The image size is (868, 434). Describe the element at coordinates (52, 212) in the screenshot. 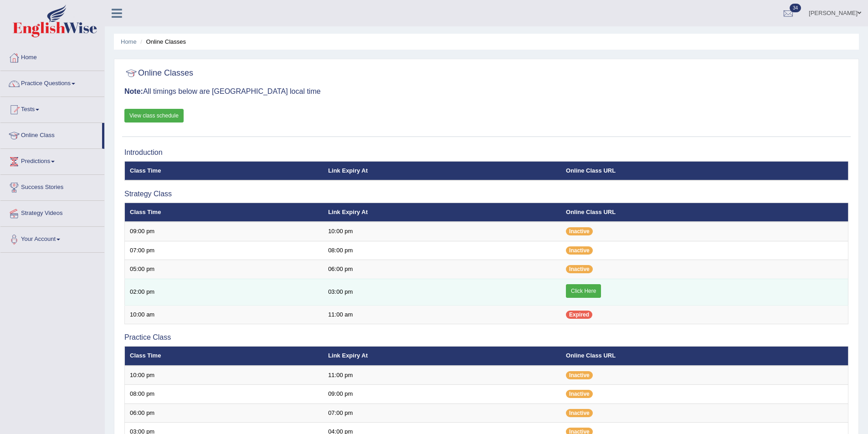

I see `a: Strategy Videos` at that location.